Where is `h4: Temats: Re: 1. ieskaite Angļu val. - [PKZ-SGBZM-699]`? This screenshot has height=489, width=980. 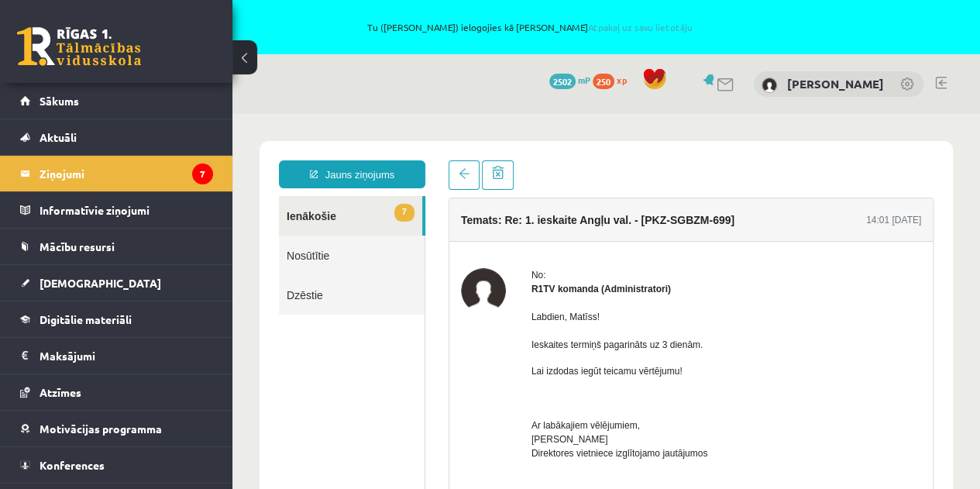 h4: Temats: Re: 1. ieskaite Angļu val. - [PKZ-SGBZM-699] is located at coordinates (365, 106).